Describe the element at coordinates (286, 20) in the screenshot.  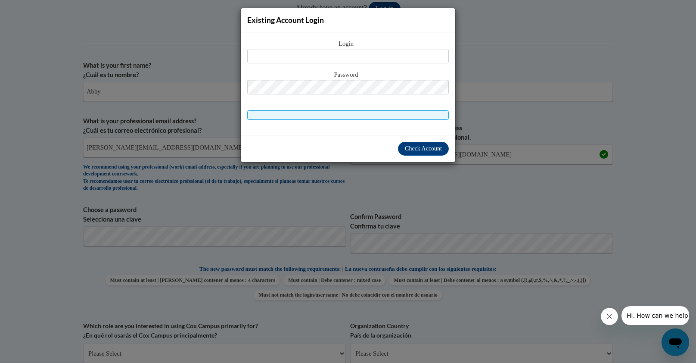
I see `span: Existing Account Login` at that location.